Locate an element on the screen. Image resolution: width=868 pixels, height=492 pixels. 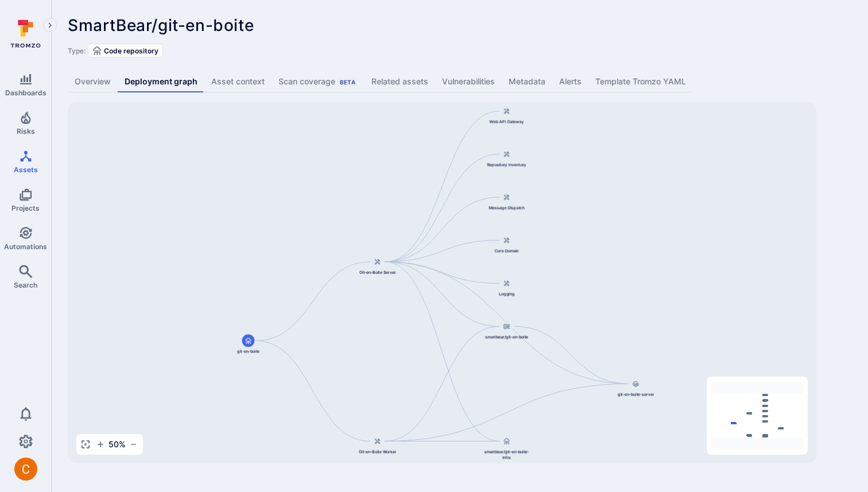
span: Logging is located at coordinates (506, 293).